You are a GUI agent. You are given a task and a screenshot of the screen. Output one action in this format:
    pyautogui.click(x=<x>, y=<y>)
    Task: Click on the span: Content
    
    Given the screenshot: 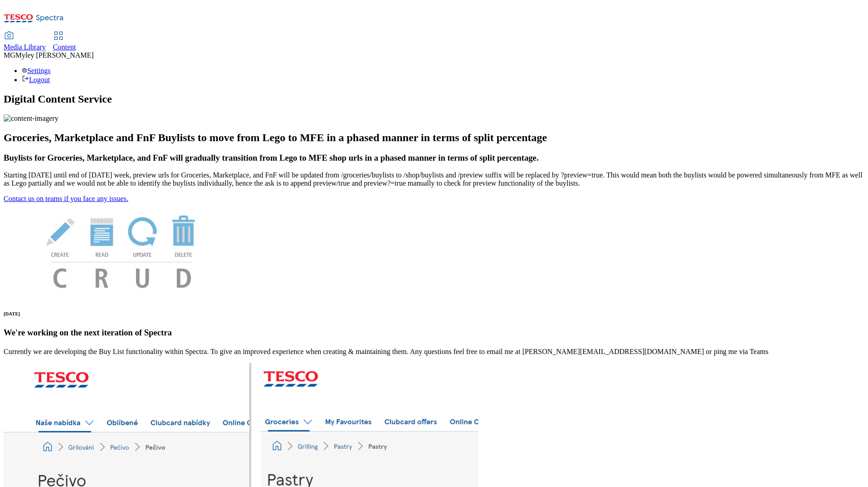 What is the action you would take?
    pyautogui.click(x=64, y=47)
    